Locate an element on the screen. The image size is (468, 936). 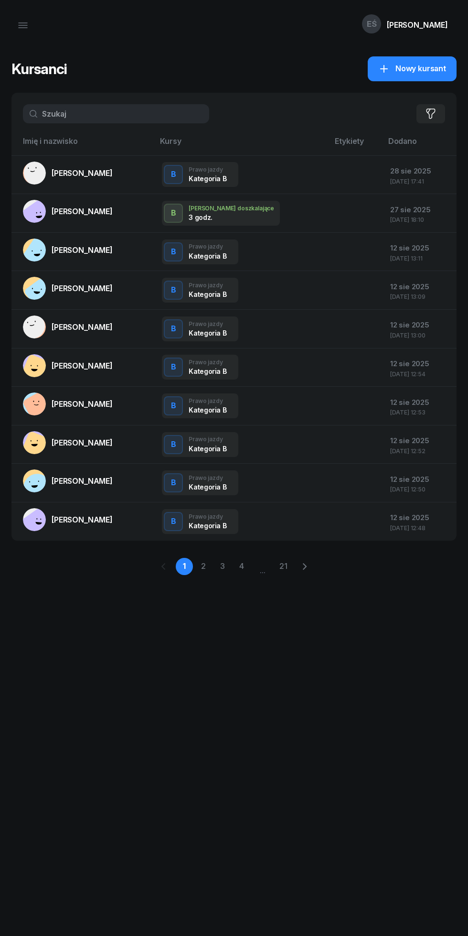
span: Nowy kursant is located at coordinates (421, 69).